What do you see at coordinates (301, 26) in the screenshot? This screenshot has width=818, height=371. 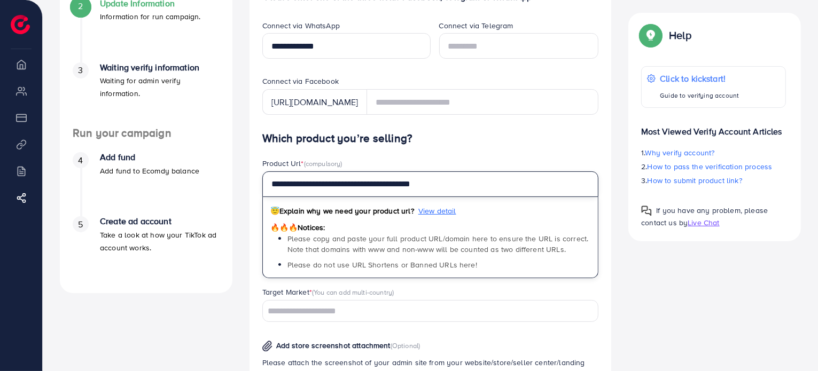 I see `label: Connect via WhatsApp` at bounding box center [301, 26].